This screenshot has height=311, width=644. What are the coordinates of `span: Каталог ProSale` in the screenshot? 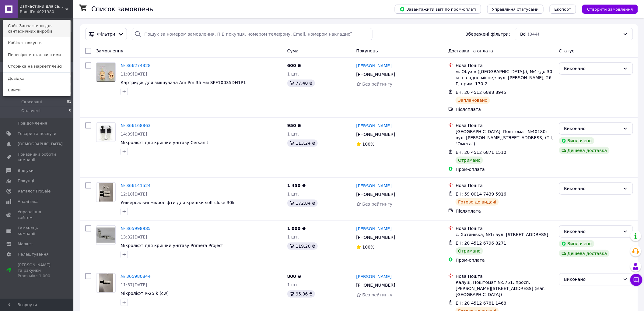 It's located at (34, 191).